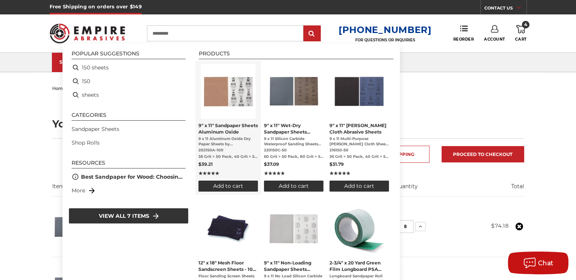 Image resolution: width=576 pixels, height=280 pixels. I want to click on a: 4 Cart, so click(521, 33).